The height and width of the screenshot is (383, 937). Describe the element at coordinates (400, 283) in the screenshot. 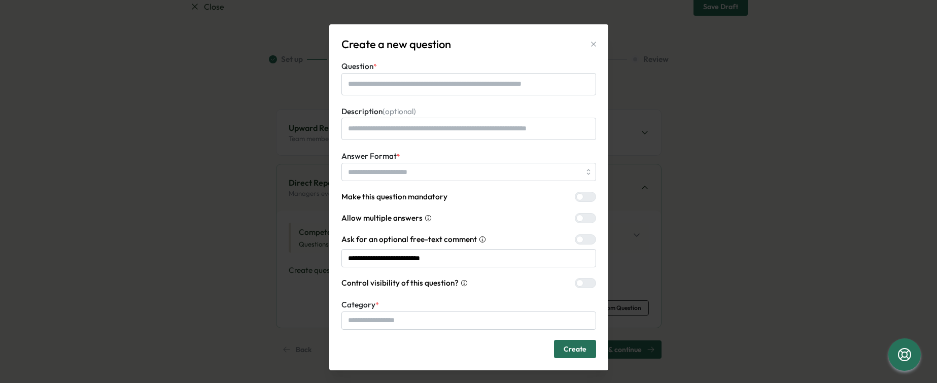

I see `span: Control visibility of this question?` at that location.